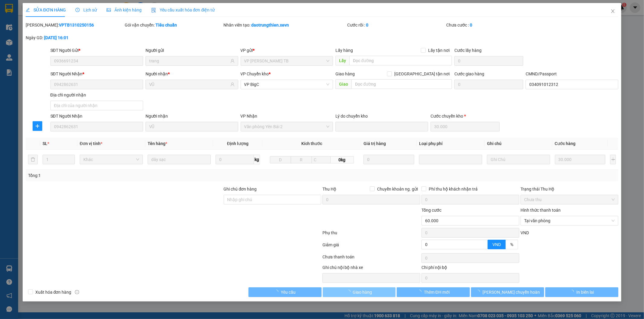 Image resolution: width=644 pixels, height=319 pixels. Describe the element at coordinates (75, 38) in the screenshot. I see `div: Ngày GD:` at that location.